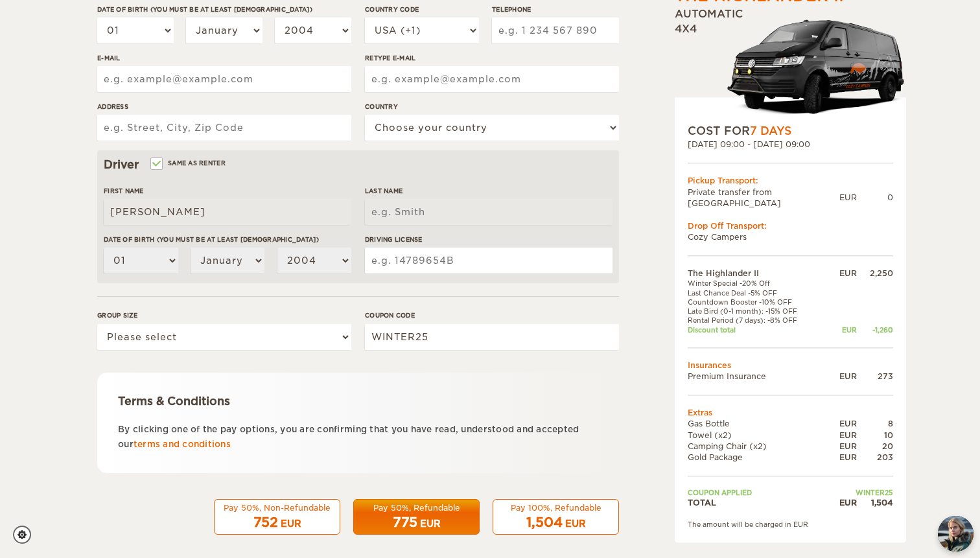 The image size is (980, 558). I want to click on td: Gas Bottle, so click(757, 423).